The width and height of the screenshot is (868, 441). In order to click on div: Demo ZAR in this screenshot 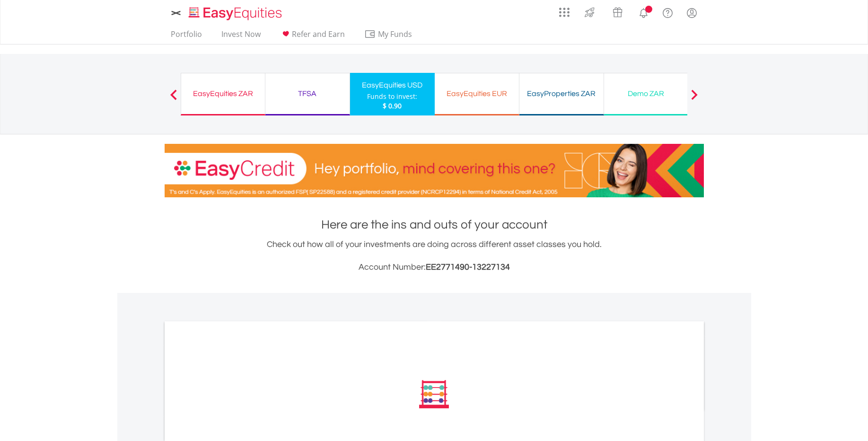, I will do `click(646, 93)`.